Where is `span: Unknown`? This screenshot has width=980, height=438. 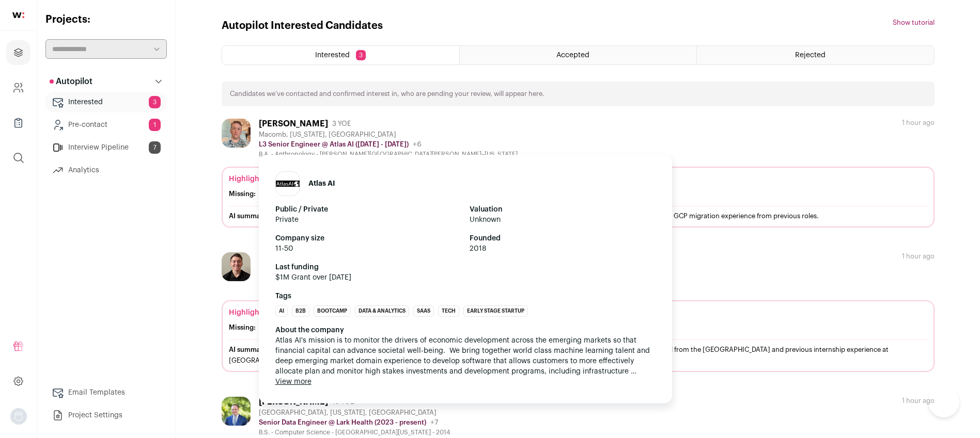 span: Unknown is located at coordinates (563, 220).